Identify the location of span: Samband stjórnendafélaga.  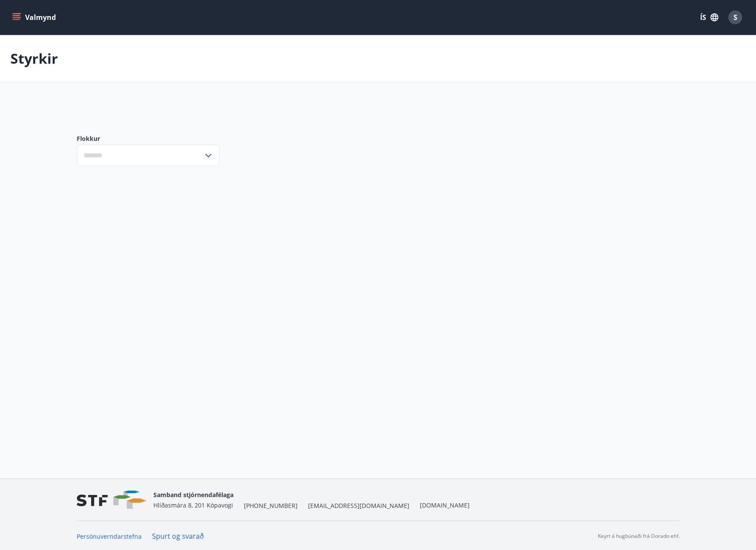
(194, 494).